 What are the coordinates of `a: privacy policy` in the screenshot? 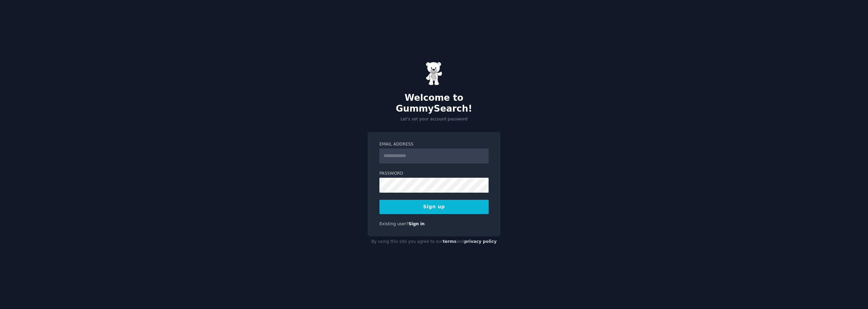 It's located at (480, 242).